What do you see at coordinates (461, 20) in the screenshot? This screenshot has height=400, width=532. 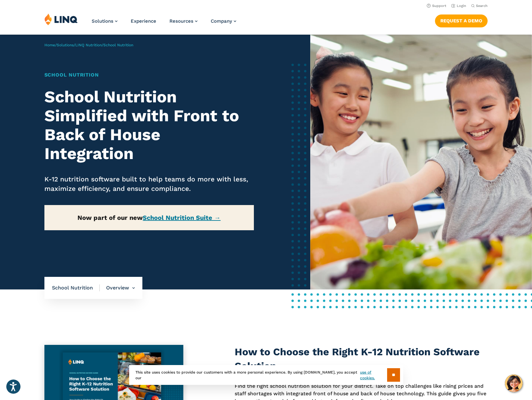 I see `nav: Button Navigation` at bounding box center [461, 20].